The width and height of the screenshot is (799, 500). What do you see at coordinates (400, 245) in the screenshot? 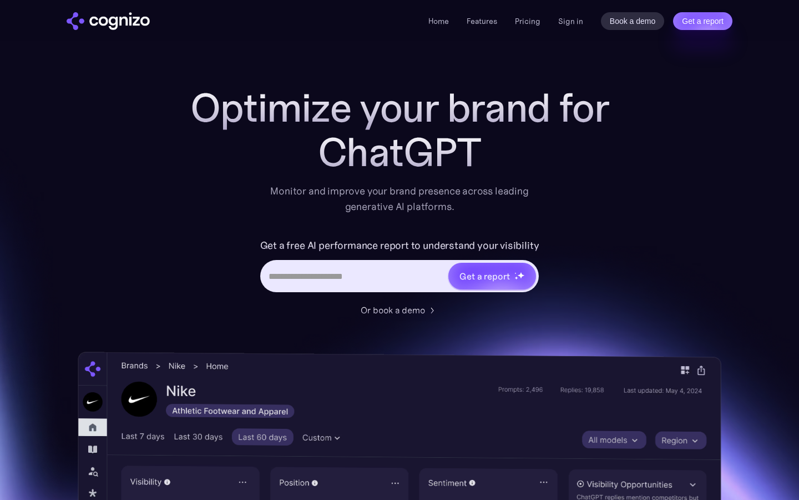
I see `label: Get a free AI performance report to understand your visibility` at bounding box center [400, 245].